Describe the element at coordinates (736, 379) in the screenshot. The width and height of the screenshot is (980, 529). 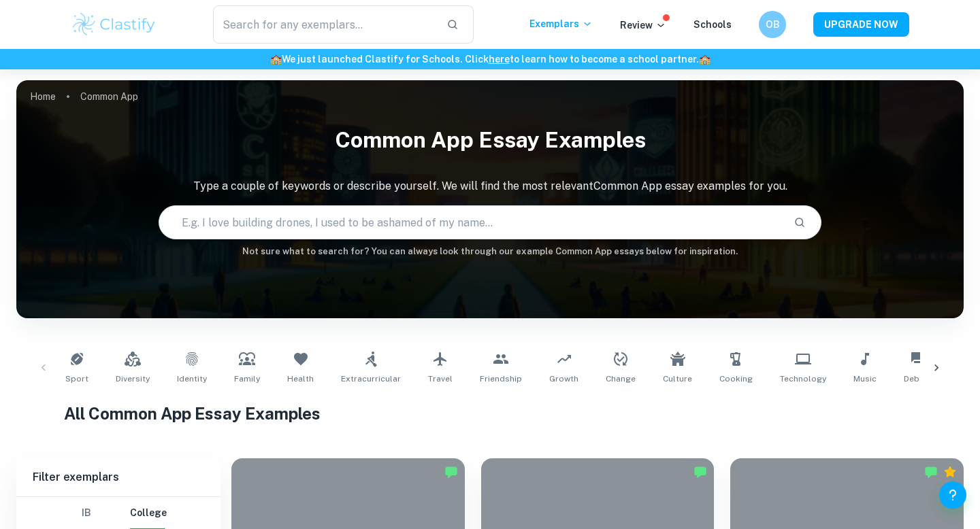
I see `span: Cooking` at that location.